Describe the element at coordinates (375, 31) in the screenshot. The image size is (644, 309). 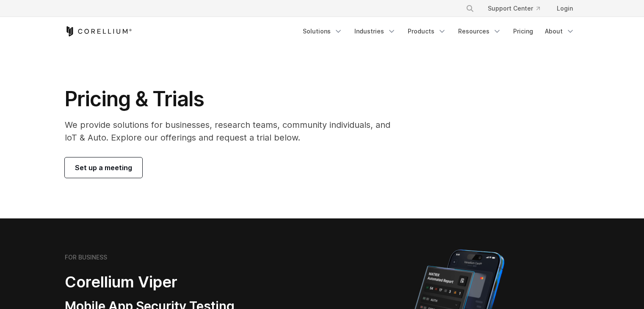
I see `a: Industries` at that location.